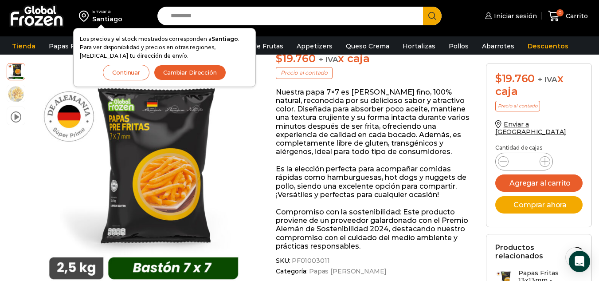 The image size is (599, 281). Describe the element at coordinates (498, 46) in the screenshot. I see `a: Abarrotes` at that location.